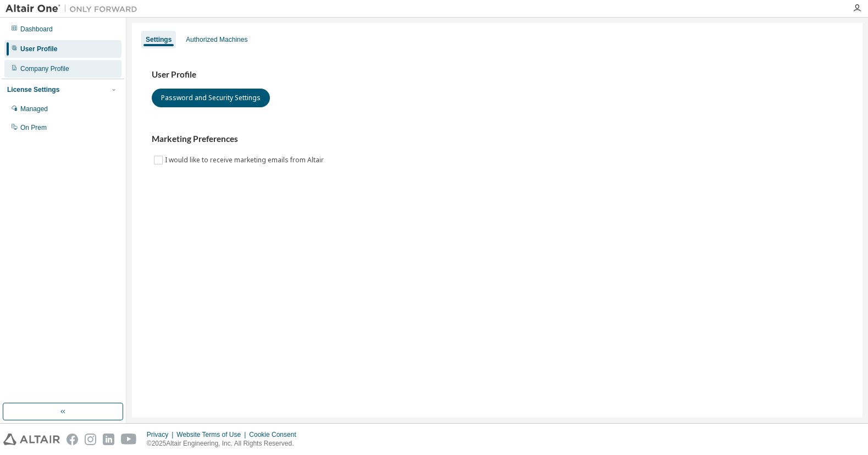 The width and height of the screenshot is (868, 455). Describe the element at coordinates (216, 39) in the screenshot. I see `div: Authorized Machines` at that location.